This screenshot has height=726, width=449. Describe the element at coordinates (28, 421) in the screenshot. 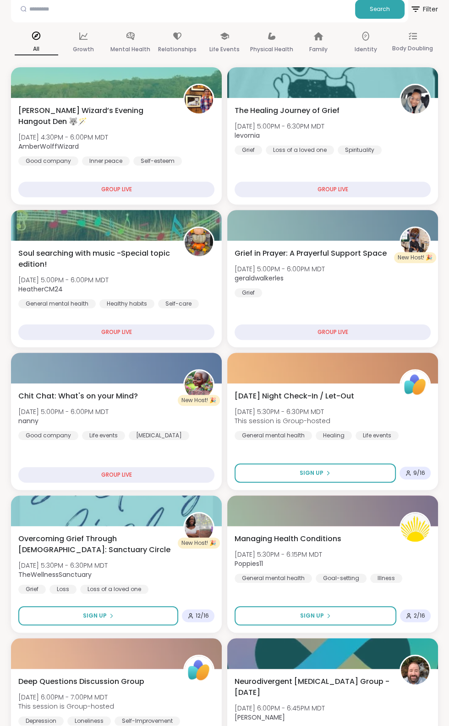

I see `b: nanny` at that location.